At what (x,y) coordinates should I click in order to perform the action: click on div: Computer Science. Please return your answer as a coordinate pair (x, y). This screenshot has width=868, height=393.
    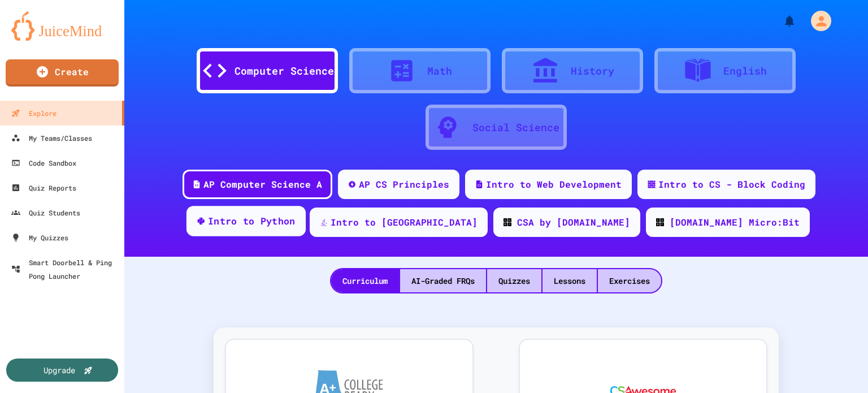
    Looking at the image, I should click on (284, 71).